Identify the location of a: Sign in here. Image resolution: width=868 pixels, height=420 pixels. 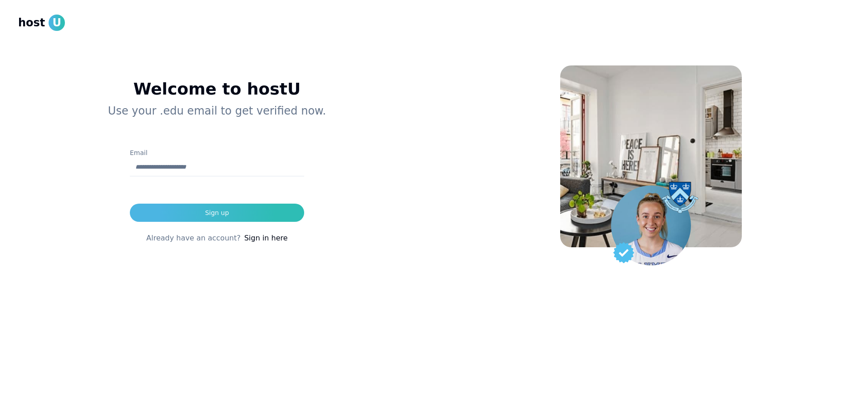
(266, 238).